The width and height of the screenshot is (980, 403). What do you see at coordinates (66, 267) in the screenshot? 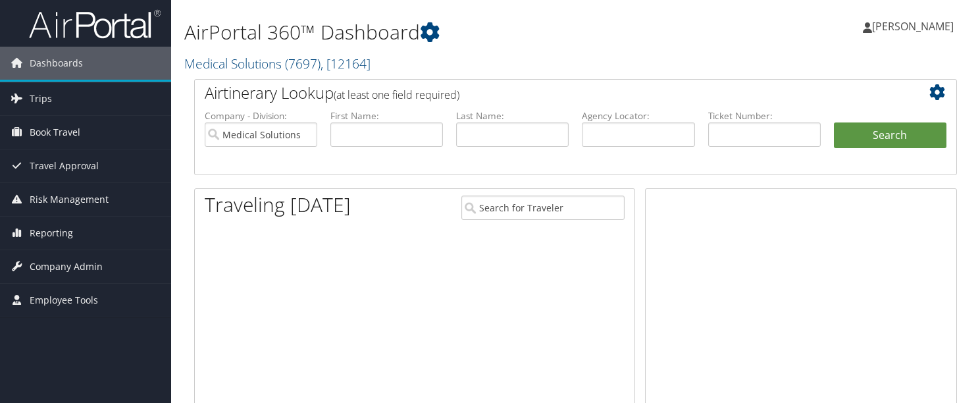
I see `span: Company Admin` at bounding box center [66, 267].